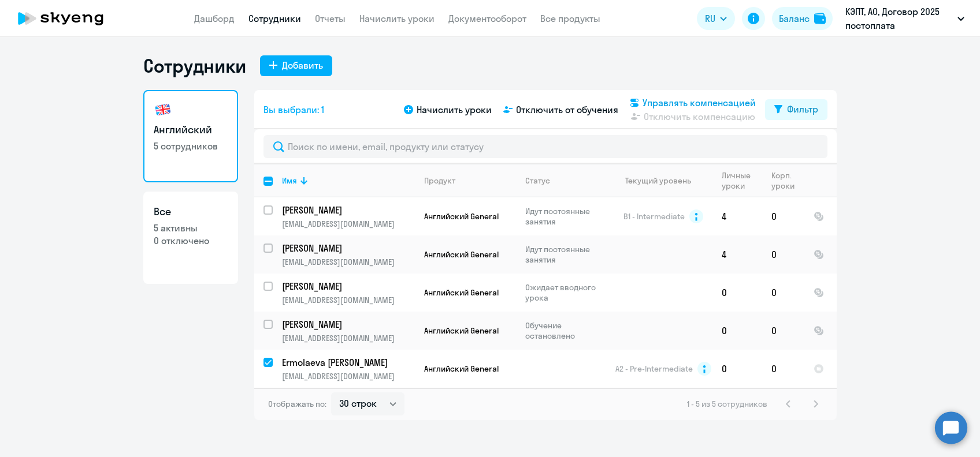 This screenshot has width=980, height=457. I want to click on h1: Сотрудники, so click(194, 66).